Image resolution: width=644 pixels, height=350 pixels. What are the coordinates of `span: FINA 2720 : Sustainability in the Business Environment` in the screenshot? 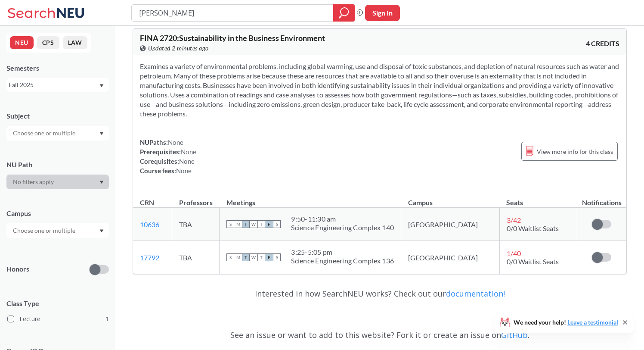 It's located at (232, 38).